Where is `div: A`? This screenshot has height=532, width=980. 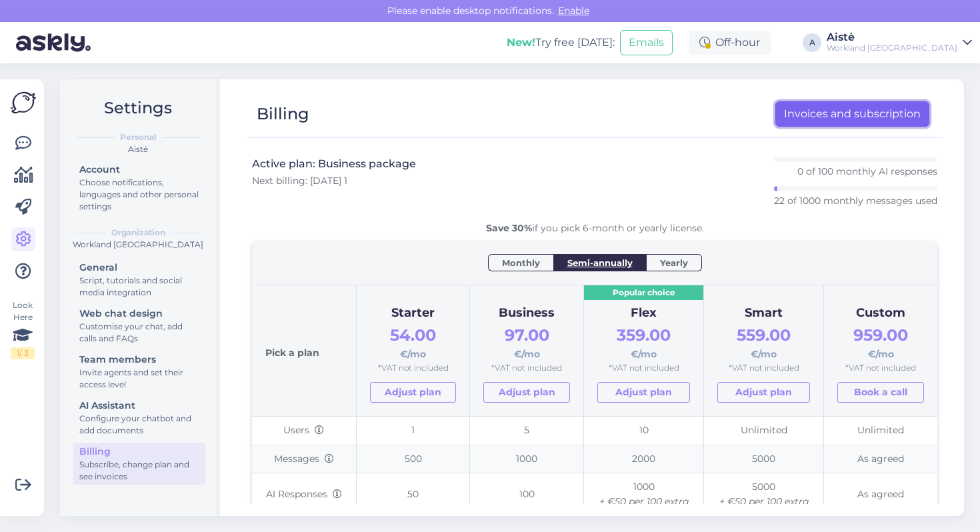 div: A is located at coordinates (812, 43).